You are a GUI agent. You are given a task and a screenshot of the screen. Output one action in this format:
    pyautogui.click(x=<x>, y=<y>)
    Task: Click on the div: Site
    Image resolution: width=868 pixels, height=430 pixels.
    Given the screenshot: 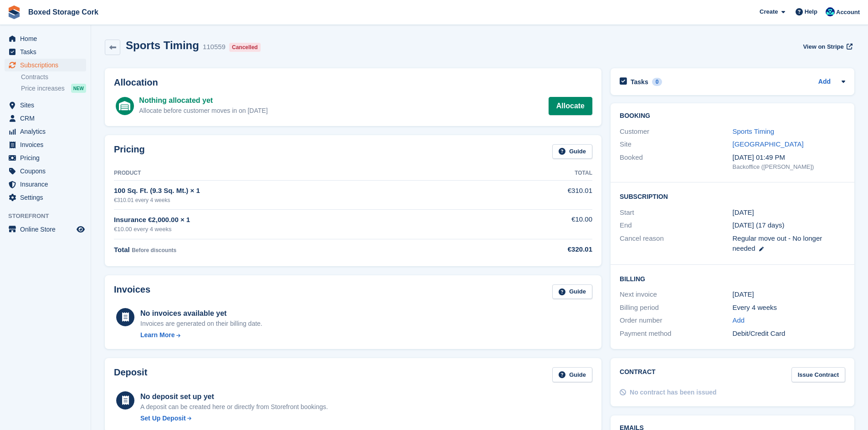 What is the action you would take?
    pyautogui.click(x=676, y=144)
    